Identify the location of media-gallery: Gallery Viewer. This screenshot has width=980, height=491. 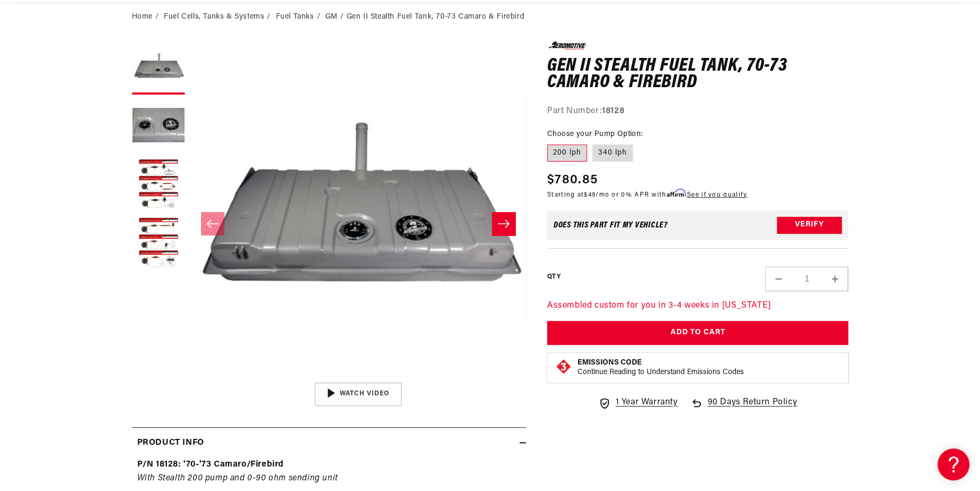
(329, 223).